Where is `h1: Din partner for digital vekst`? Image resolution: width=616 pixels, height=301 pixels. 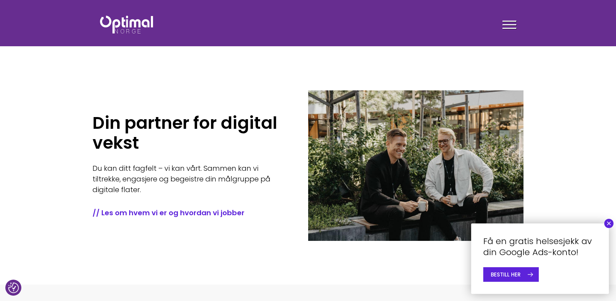
h1: Din partner for digital vekst is located at coordinates (190, 133).